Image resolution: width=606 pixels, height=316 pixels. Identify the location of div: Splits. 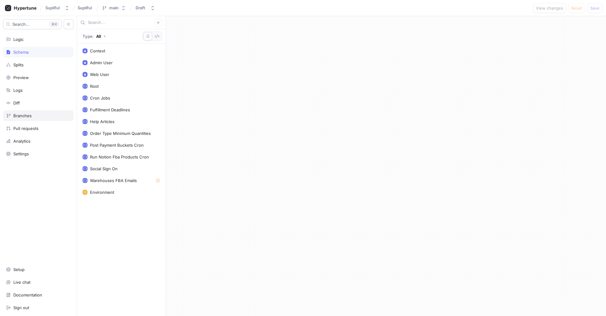
(18, 65).